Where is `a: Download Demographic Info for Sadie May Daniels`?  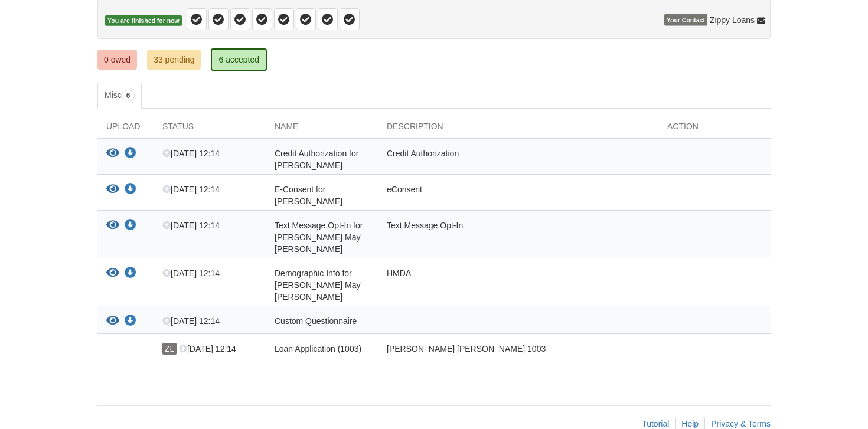
a: Download Demographic Info for Sadie May Daniels is located at coordinates (130, 274).